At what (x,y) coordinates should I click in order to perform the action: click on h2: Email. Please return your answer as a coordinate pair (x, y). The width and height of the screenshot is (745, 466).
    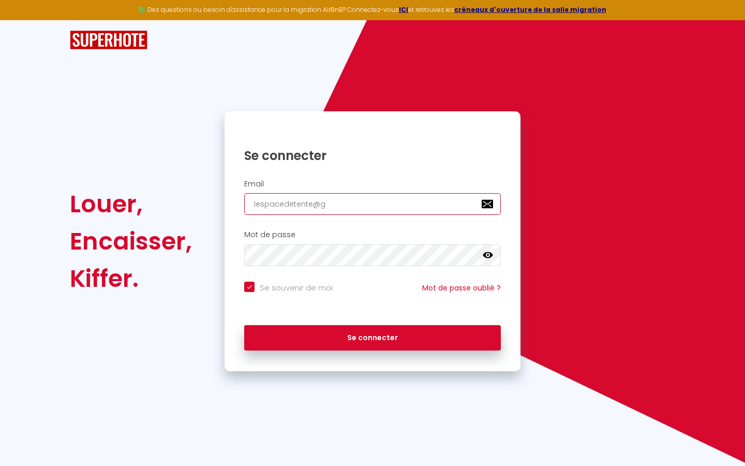
    Looking at the image, I should click on (372, 184).